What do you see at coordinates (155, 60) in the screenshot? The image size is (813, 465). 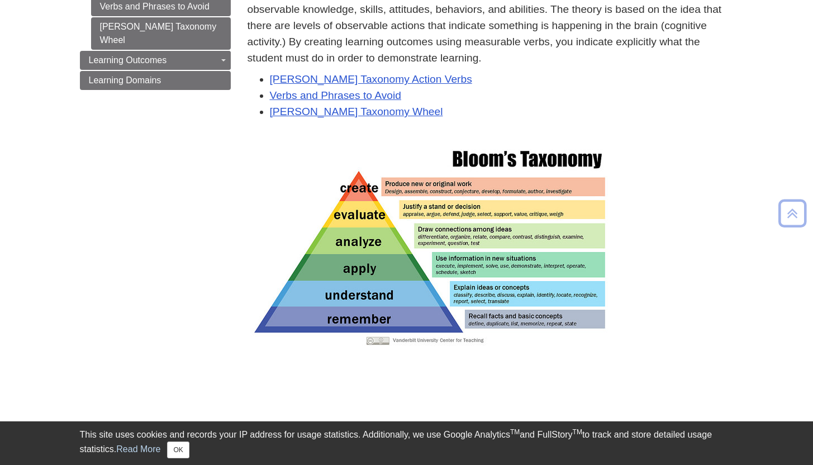 I see `a: Learning Outcomes` at bounding box center [155, 60].